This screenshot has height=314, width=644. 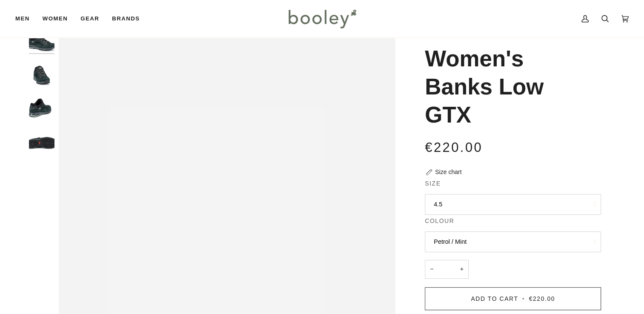 I want to click on button: Add to Cart • €220.00, so click(x=513, y=298).